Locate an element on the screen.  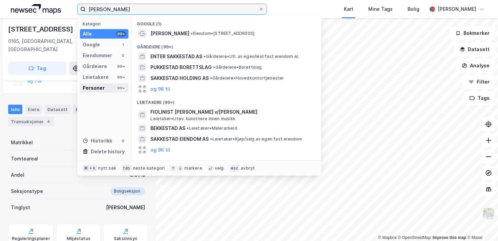
span: Gårdeiere • Hovedkontortjenester is located at coordinates (247, 78).